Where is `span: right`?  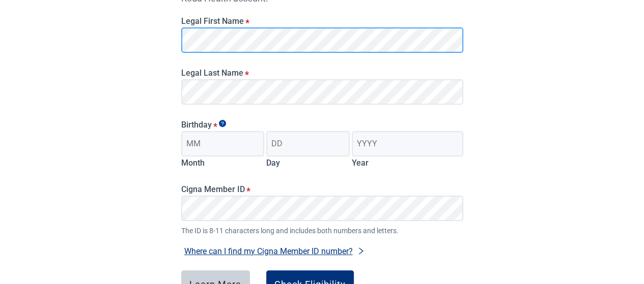 span: right is located at coordinates (361, 251).